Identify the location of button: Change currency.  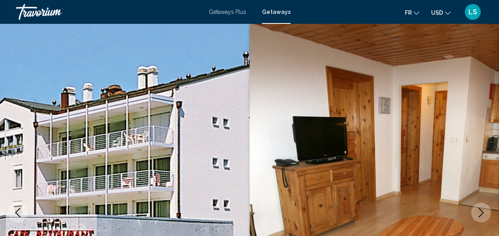
(441, 12).